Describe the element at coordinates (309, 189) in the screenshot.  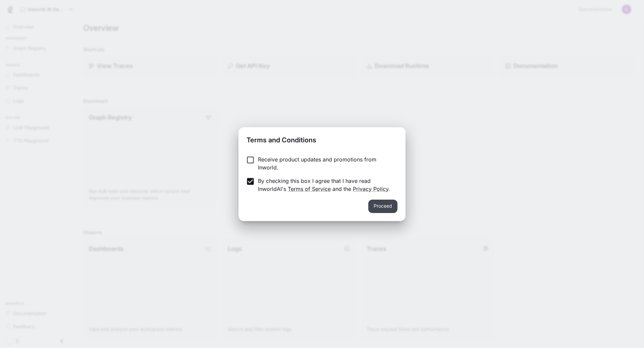
I see `a: Terms of Service` at that location.